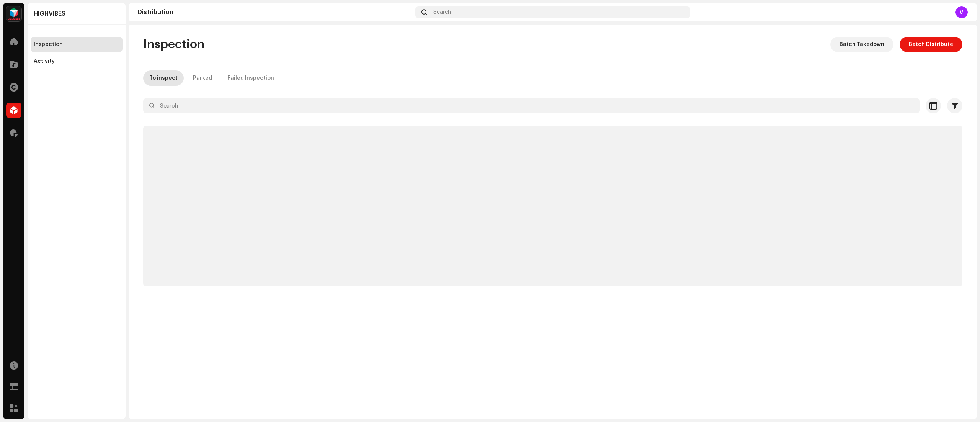  What do you see at coordinates (275, 13) in the screenshot?
I see `div: Distribution` at bounding box center [275, 13].